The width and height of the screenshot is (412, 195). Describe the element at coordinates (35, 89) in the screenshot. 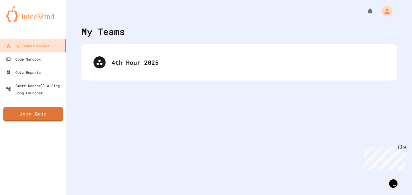

I see `div: Smart Doorbell & Ping Pong Launcher` at that location.